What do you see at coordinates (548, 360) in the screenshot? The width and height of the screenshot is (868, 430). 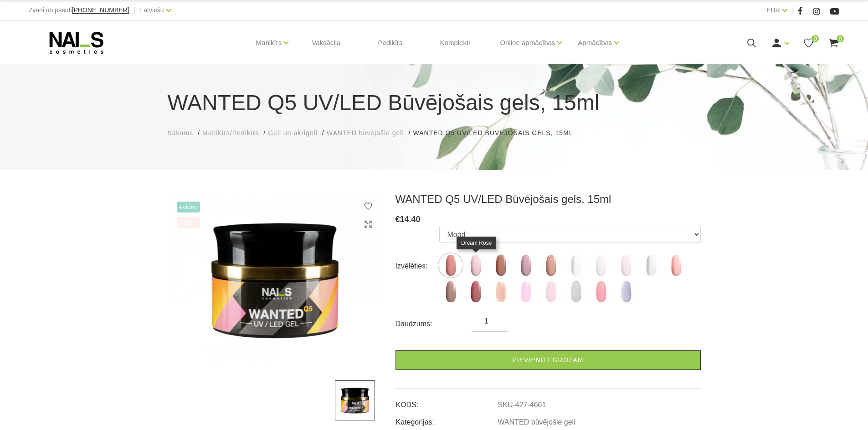 I see `a: Pievienot grozam` at bounding box center [548, 360].